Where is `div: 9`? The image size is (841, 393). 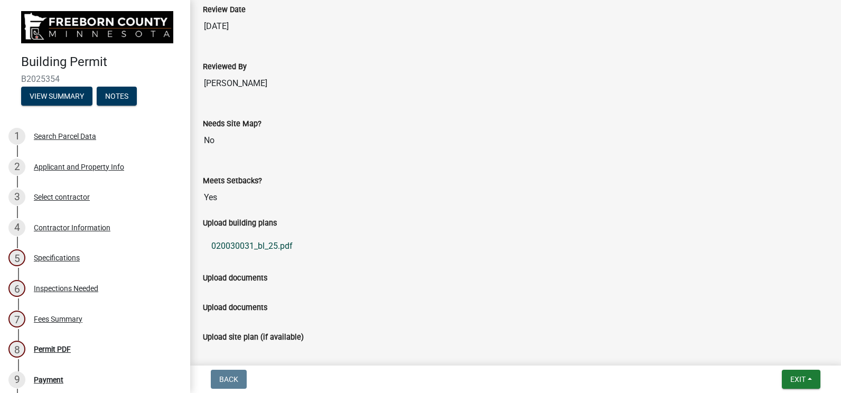
div: 9 is located at coordinates (17, 380).